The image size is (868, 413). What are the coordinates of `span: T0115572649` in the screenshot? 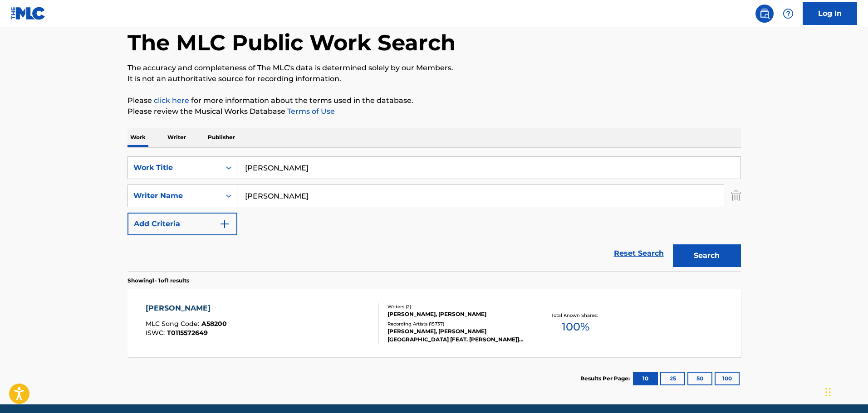 It's located at (187, 333).